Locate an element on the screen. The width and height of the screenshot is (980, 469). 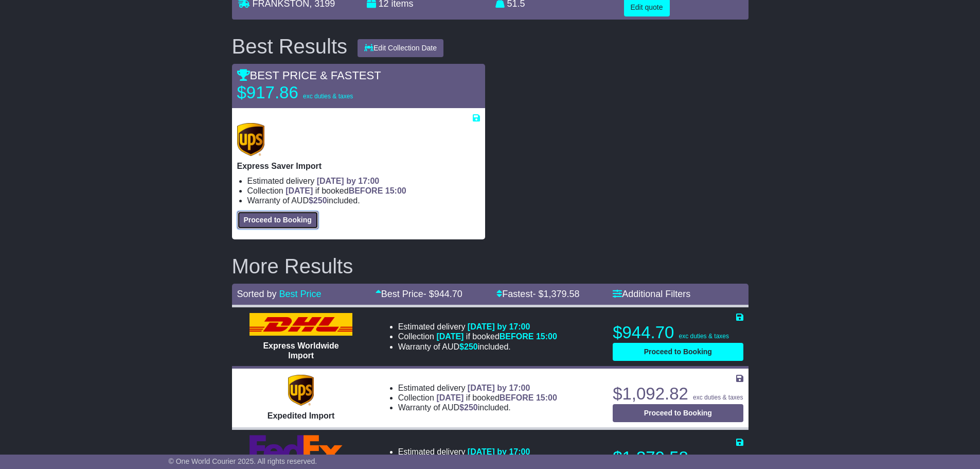
p: $917.86 is located at coordinates (301, 93).